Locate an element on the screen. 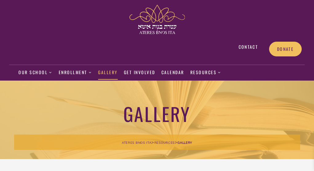  span: Gallery is located at coordinates (185, 143).